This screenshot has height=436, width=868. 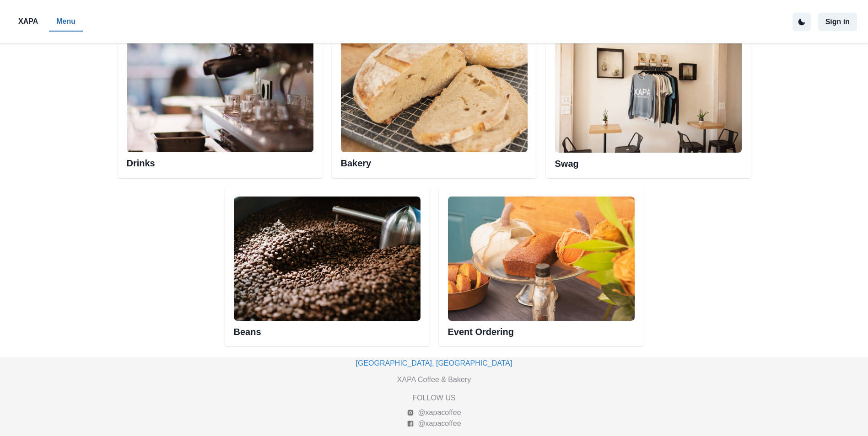 What do you see at coordinates (28, 21) in the screenshot?
I see `p: XAPA` at bounding box center [28, 21].